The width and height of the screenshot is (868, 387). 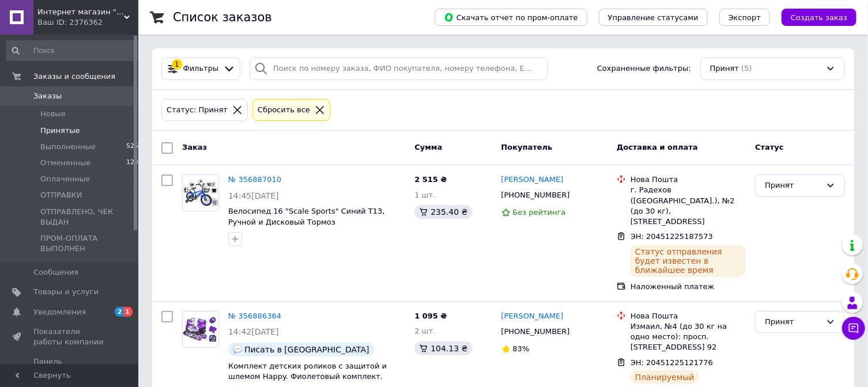 I want to click on span: Заказы и сообщения, so click(x=74, y=77).